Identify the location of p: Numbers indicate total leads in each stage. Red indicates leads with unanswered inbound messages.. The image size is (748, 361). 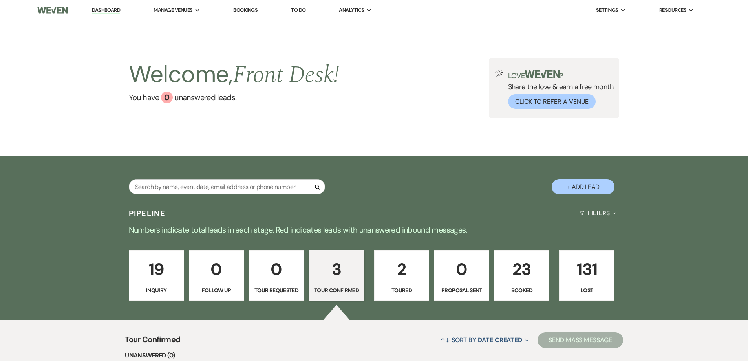
(374, 230).